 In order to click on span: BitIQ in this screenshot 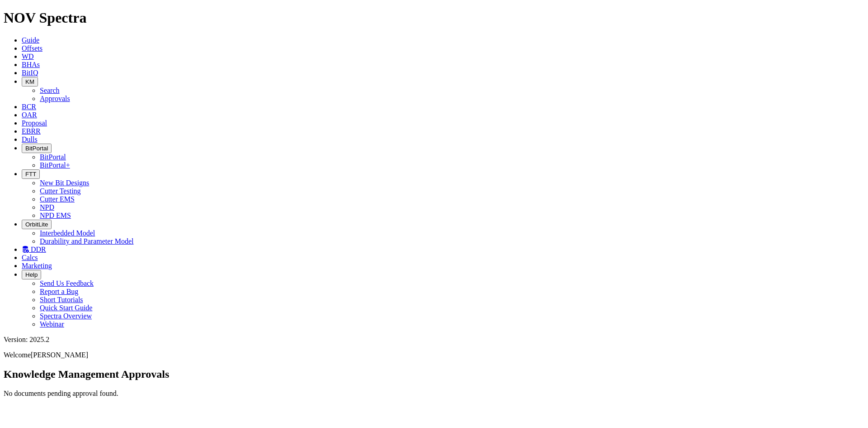, I will do `click(30, 72)`.